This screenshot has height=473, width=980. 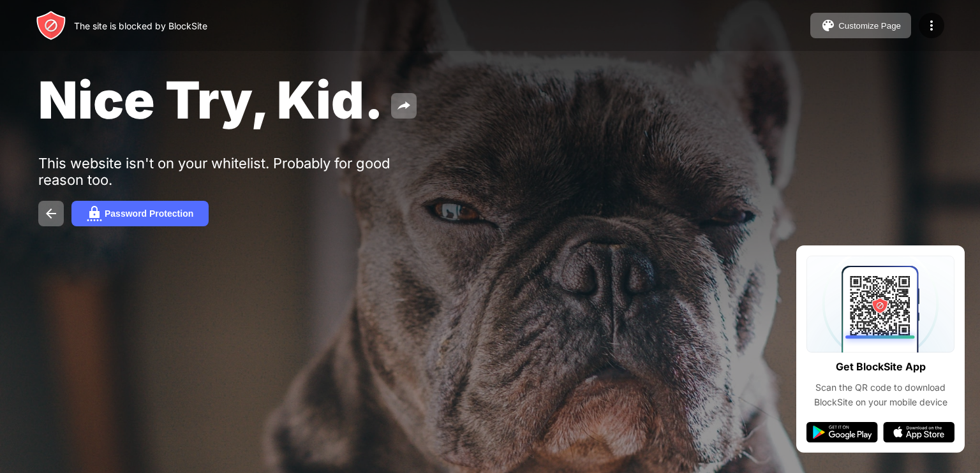 What do you see at coordinates (919, 433) in the screenshot?
I see `img: app-store.svg` at bounding box center [919, 433].